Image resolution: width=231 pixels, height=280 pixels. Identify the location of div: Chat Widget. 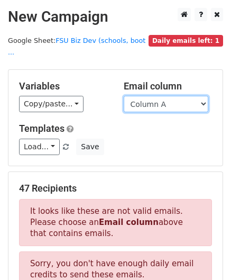
(205, 255).